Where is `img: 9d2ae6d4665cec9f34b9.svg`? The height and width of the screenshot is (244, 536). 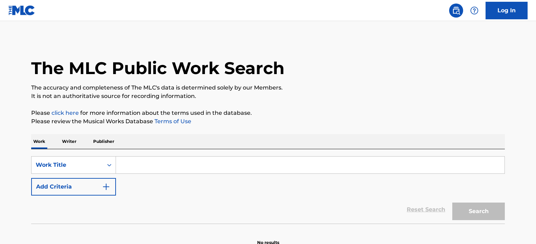 img: 9d2ae6d4665cec9f34b9.svg is located at coordinates (106, 186).